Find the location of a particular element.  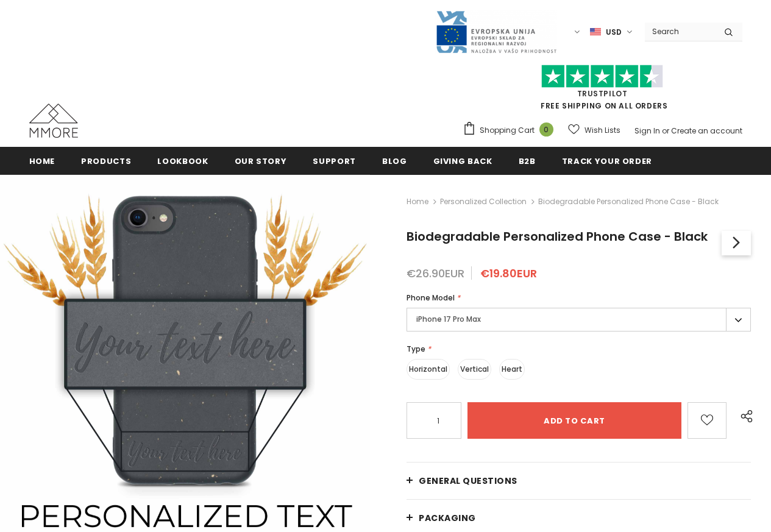

label: Vertical is located at coordinates (474, 369).